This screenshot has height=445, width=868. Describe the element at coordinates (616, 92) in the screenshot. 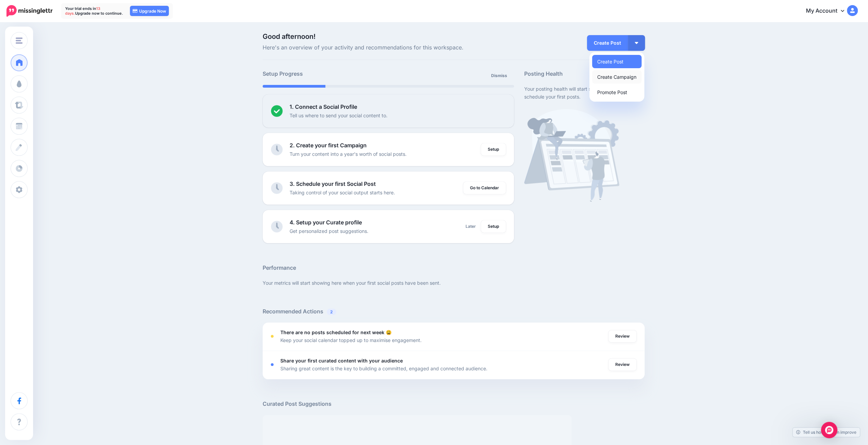

I see `a: Promote Post` at that location.